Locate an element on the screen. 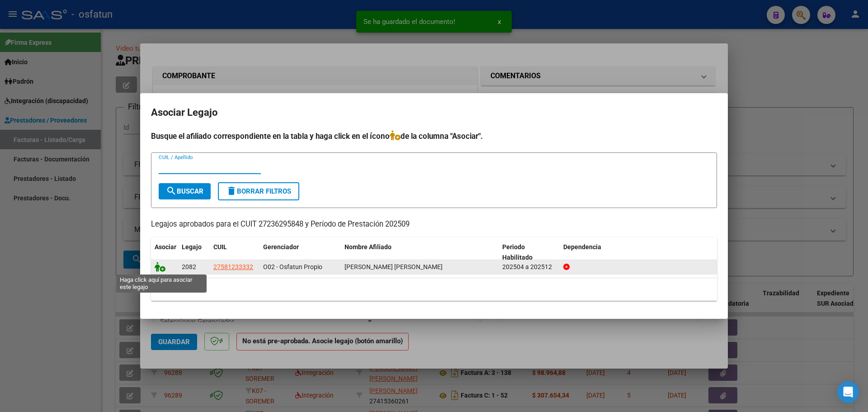 This screenshot has height=412, width=868. span: Legajo is located at coordinates (191, 247).